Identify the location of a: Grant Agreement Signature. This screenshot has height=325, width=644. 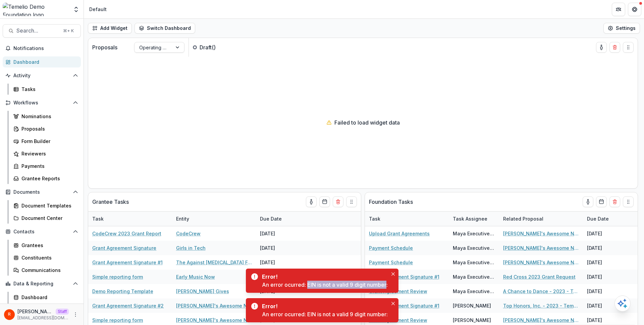
(124, 248).